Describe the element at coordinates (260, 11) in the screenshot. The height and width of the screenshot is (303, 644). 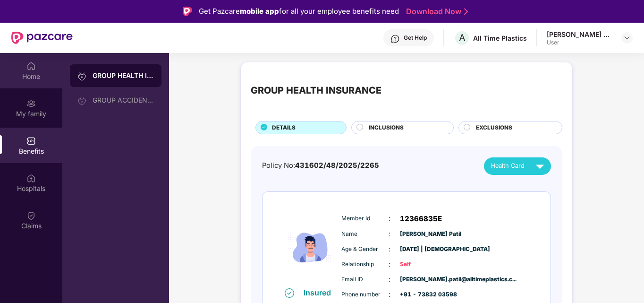
I see `strong: mobile app` at that location.